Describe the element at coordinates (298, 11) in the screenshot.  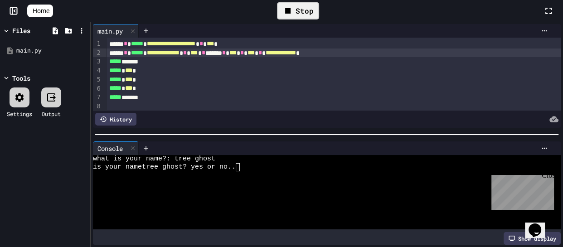
I see `div: Stop` at that location.